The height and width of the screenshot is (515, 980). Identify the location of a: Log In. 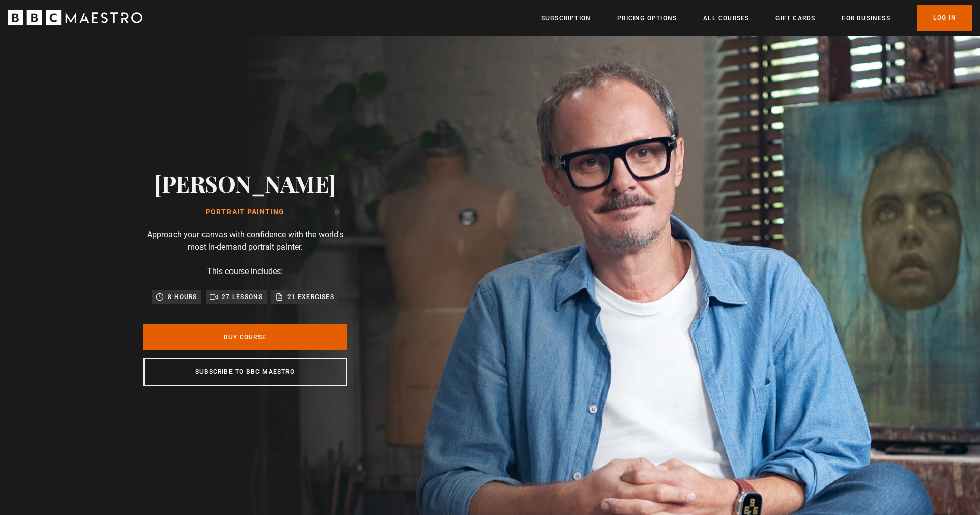
(944, 18).